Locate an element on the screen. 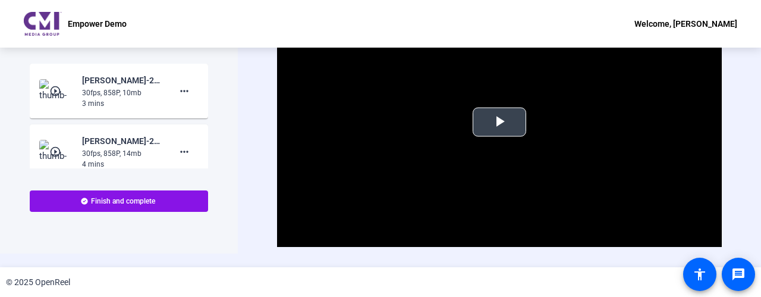 The image size is (761, 297). img: OpenReel logo is located at coordinates (43, 24).